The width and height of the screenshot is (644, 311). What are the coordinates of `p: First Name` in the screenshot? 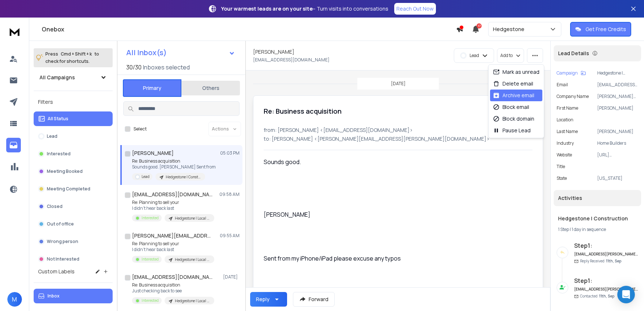 It's located at (567, 108).